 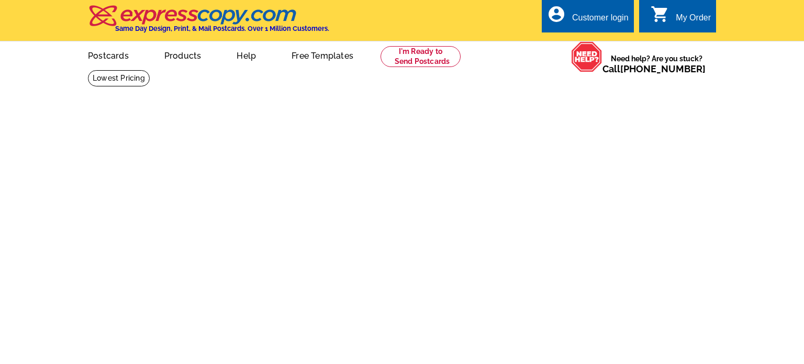 I want to click on a: account_circle Customer login, so click(x=588, y=18).